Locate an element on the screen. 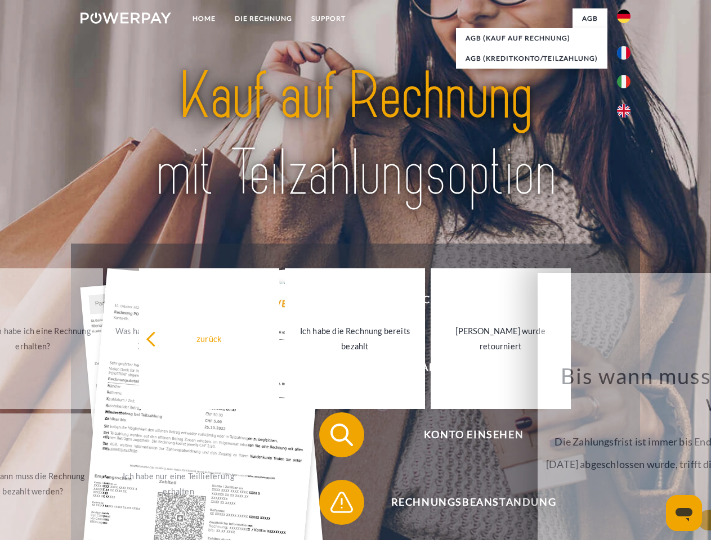 Image resolution: width=711 pixels, height=540 pixels. a: AGB (Kauf auf Rechnung) is located at coordinates (531, 38).